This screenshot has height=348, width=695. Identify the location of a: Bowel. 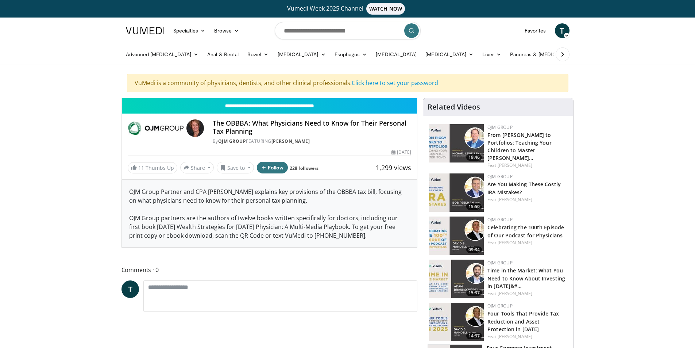
(258, 54).